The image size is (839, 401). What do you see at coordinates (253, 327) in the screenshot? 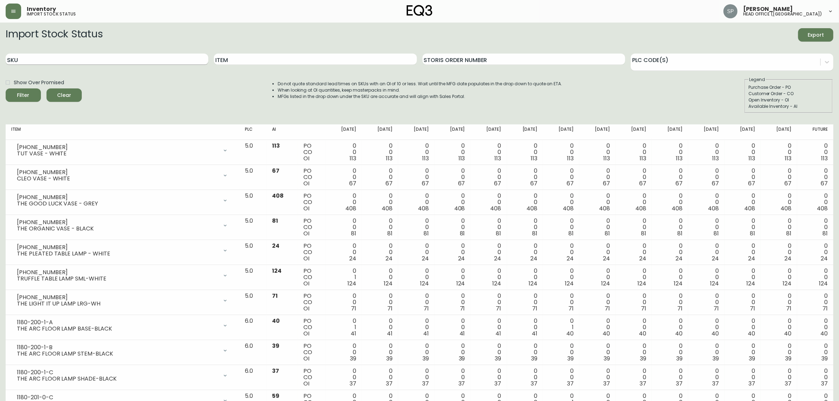
I see `td: 6.0` at bounding box center [253, 327].